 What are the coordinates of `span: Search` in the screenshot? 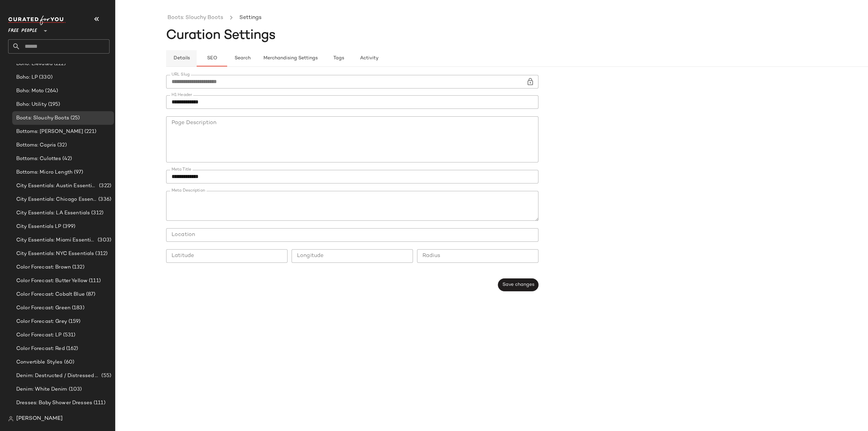 It's located at (242, 58).